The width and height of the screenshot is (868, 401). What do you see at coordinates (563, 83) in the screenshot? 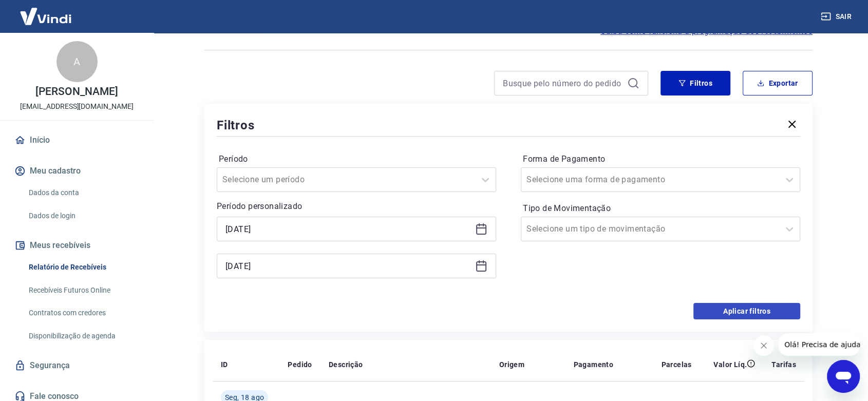
I see `input: Busque pelo número do pedido` at bounding box center [563, 83].